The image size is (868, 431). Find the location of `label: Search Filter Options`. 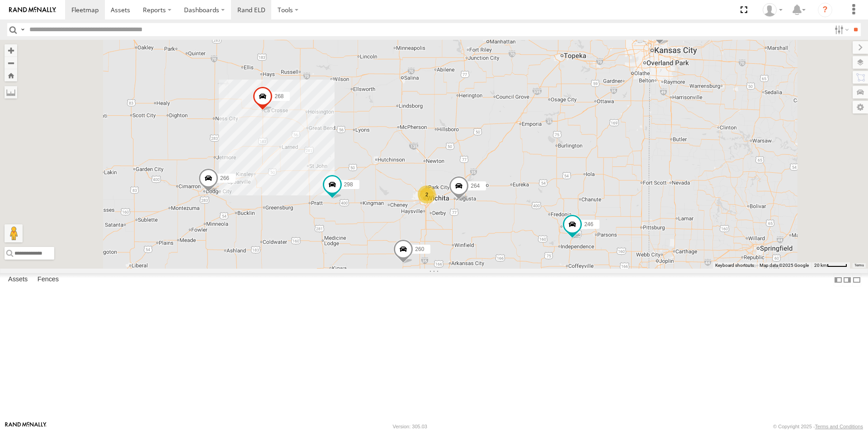

label: Search Filter Options is located at coordinates (840, 29).